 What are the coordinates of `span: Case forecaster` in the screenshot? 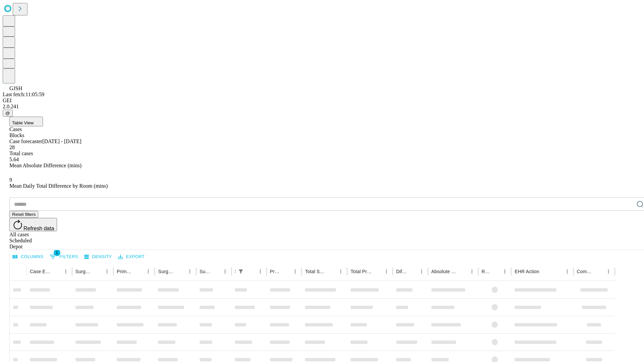 It's located at (26, 141).